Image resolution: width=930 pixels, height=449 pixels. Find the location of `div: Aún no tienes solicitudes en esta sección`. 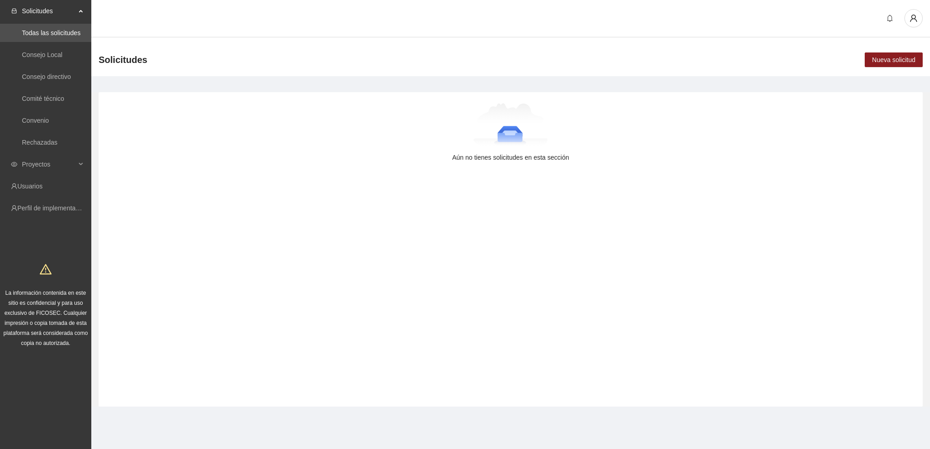

div: Aún no tienes solicitudes en esta sección is located at coordinates (510, 158).